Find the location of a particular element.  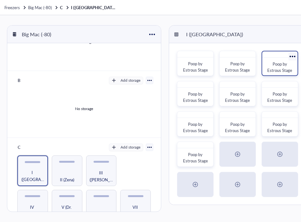

span: Big Mac (-80) is located at coordinates (40, 7).